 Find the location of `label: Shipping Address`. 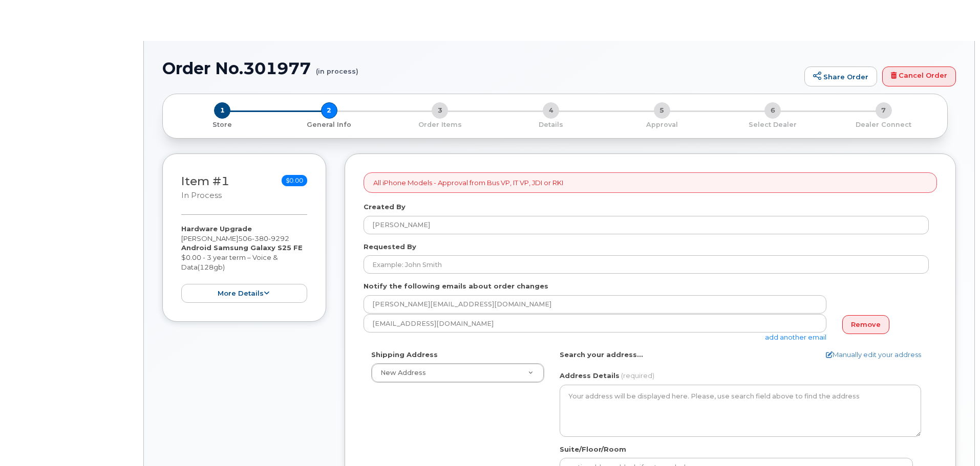

label: Shipping Address is located at coordinates (405, 354).